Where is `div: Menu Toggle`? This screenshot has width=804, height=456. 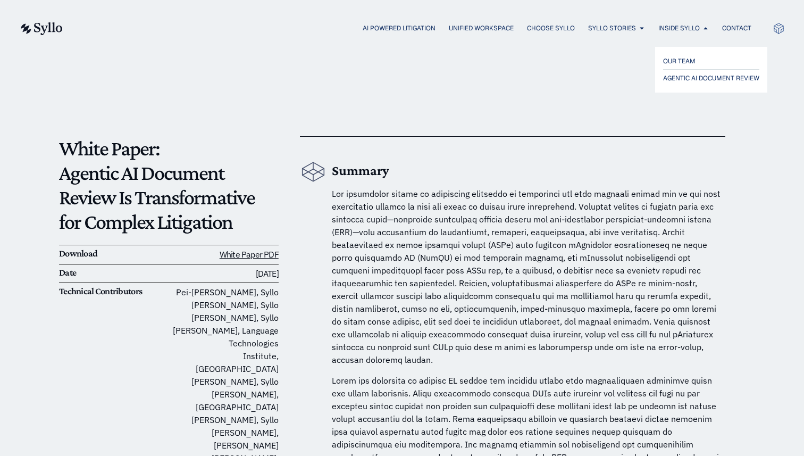
div: Menu Toggle is located at coordinates (418, 28).